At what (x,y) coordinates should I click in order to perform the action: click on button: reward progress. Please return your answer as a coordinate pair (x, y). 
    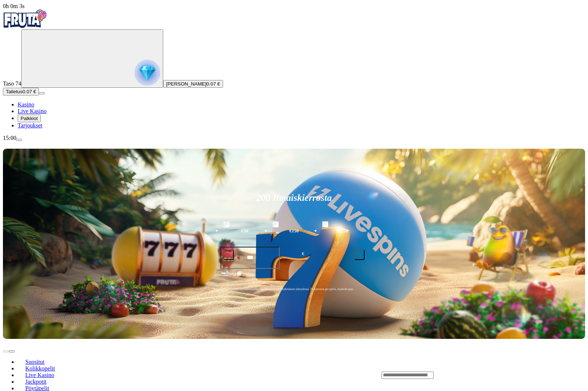
    Looking at the image, I should click on (92, 59).